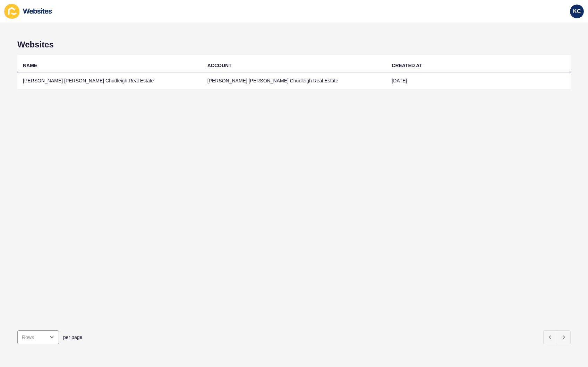 This screenshot has height=367, width=588. What do you see at coordinates (30, 66) in the screenshot?
I see `div: NAME` at bounding box center [30, 66].